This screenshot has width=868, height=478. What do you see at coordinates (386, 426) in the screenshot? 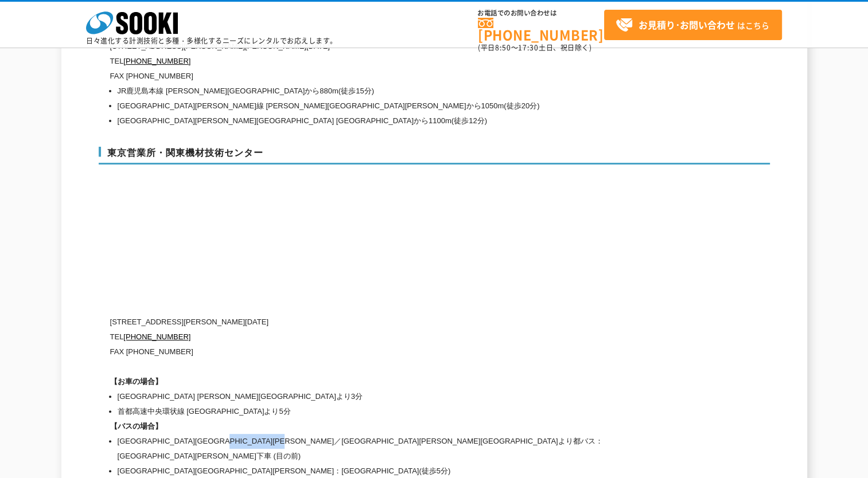
I see `h1: 【バスの場合】` at bounding box center [386, 426].